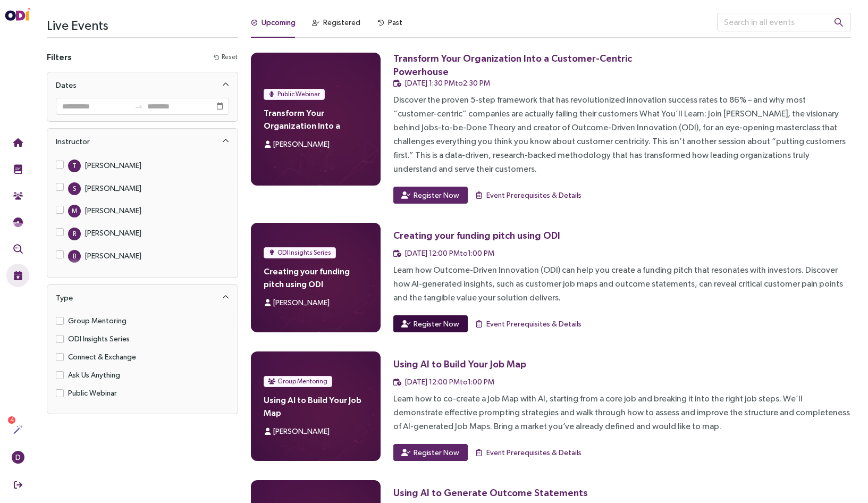  I want to click on h4: Transform Your Organization Into a Customer-Centric Powerhouse, so click(316, 119).